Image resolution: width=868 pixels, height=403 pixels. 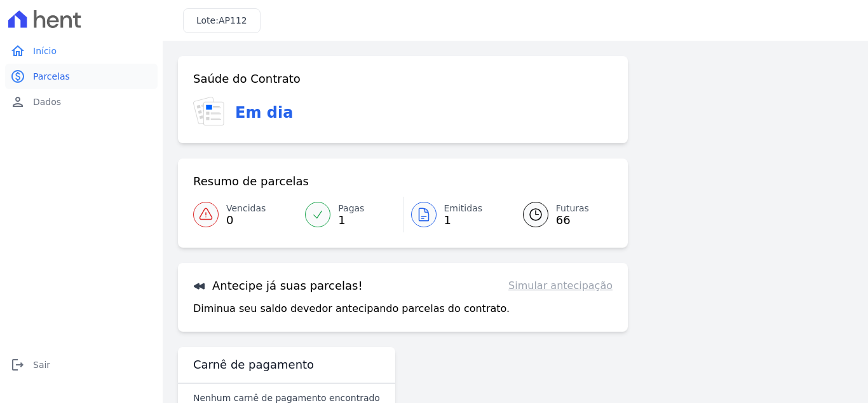 What do you see at coordinates (456, 214) in the screenshot?
I see `a: Emitidas 1` at bounding box center [456, 214].